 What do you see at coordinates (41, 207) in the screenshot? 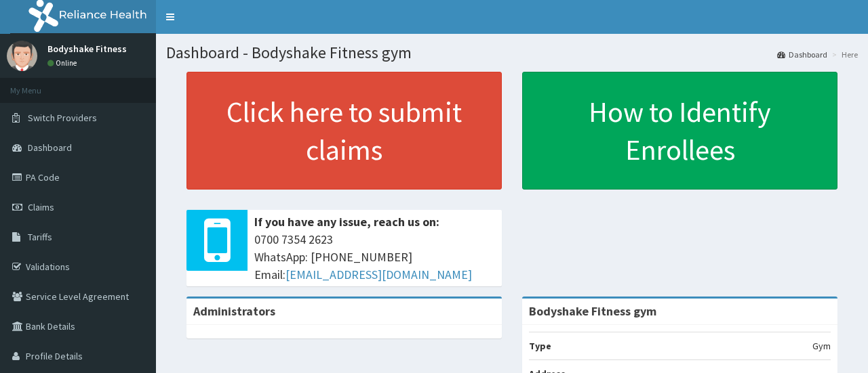
I see `span: Claims` at bounding box center [41, 207].